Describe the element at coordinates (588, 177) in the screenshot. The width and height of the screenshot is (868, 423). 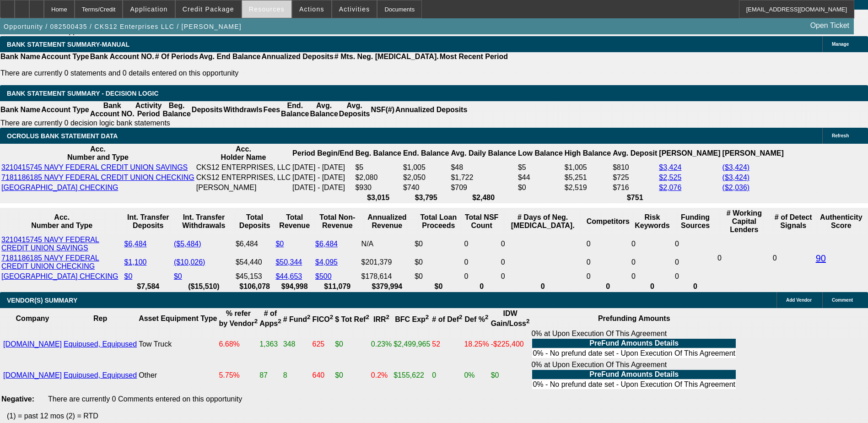
I see `td: $5,251` at that location.